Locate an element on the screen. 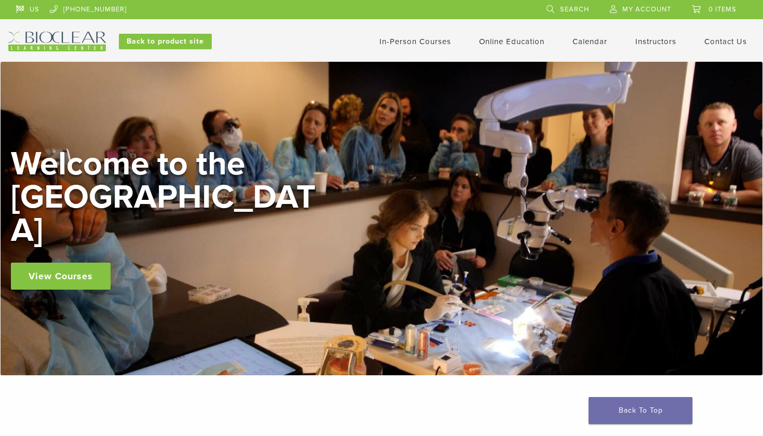  a: Calendar is located at coordinates (590, 42).